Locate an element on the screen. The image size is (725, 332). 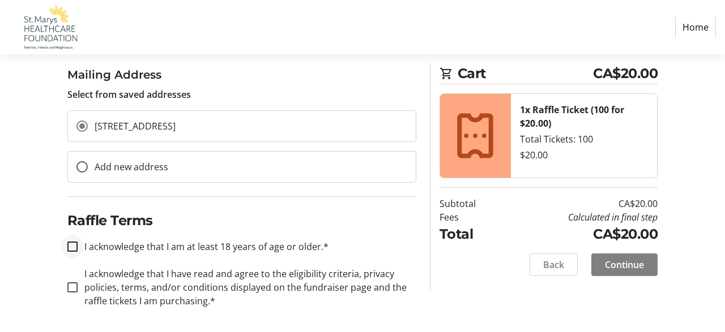
label: I acknowledge that I have read and agree to the eligibility criteria, privacy policies, terms, an... is located at coordinates (247, 288).